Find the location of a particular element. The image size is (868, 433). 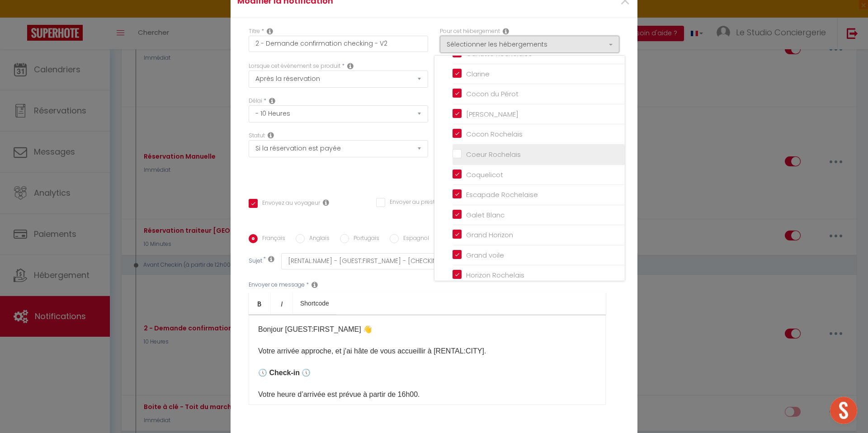

span: Coeur Rochelais is located at coordinates (493, 154).